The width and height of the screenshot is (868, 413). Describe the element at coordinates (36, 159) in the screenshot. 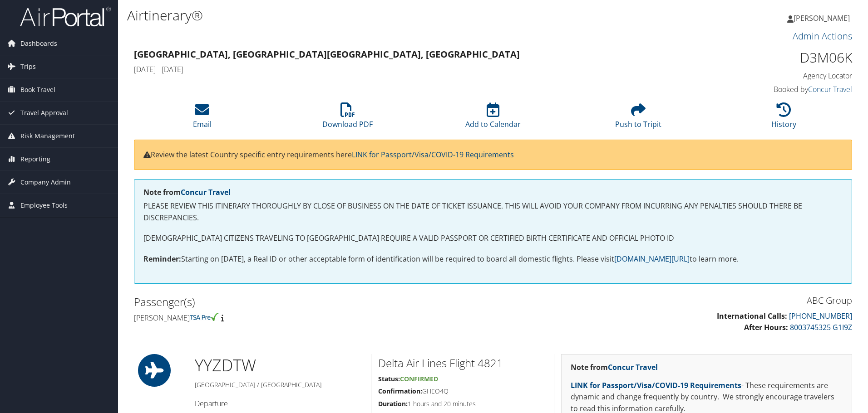

I see `span: Reporting` at that location.